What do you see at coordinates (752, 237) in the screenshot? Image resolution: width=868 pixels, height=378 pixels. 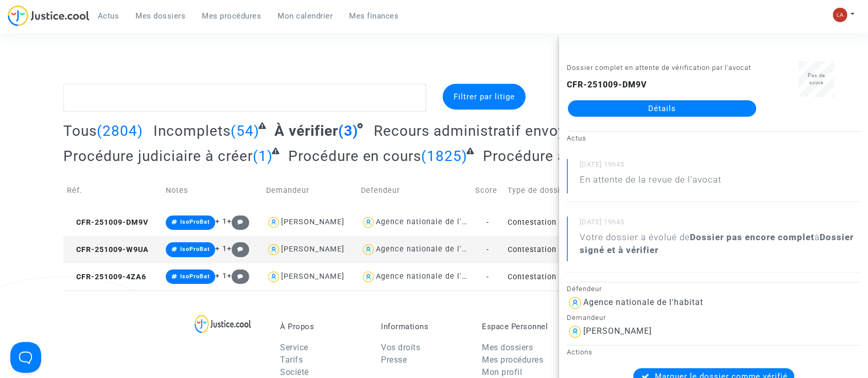 I see `b: Dossier pas encore complet` at bounding box center [752, 237].